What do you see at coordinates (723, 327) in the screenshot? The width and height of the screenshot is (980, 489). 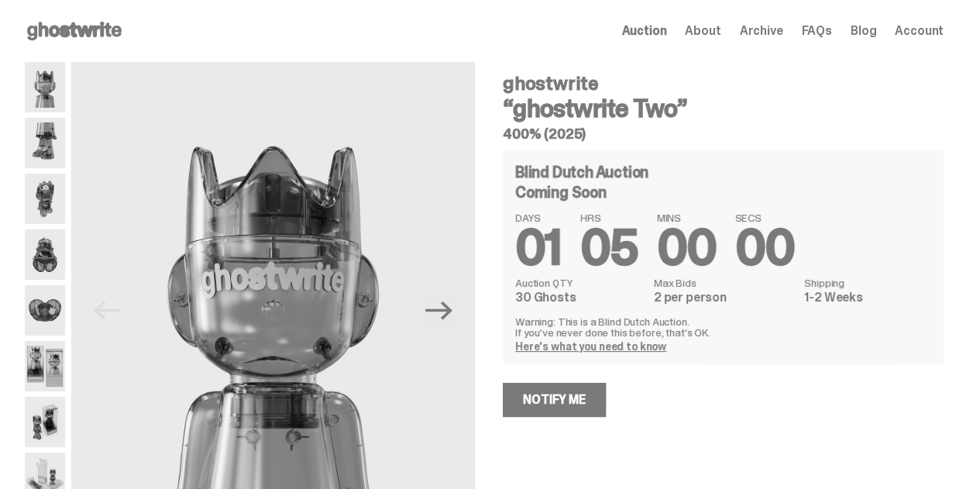 I see `p: Warning: This is a Blind Dutch Auction. If you’ve never done this before, that’s OK.` at bounding box center [723, 327].